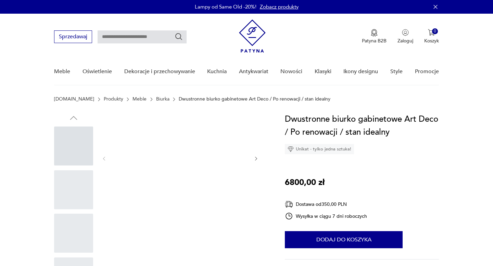  What do you see at coordinates (361, 126) in the screenshot?
I see `h1: Dwustronne biurko gabinetowe Art Deco / Po renowacji / stan idealny` at bounding box center [361, 126].